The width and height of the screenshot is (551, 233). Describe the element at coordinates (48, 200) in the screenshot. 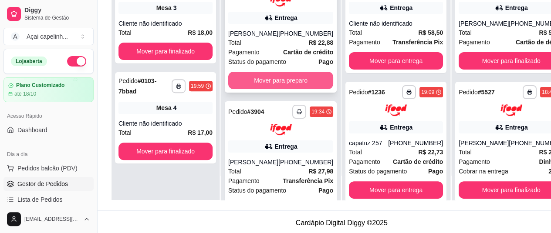

I see `a: Lista de Pedidos` at that location.